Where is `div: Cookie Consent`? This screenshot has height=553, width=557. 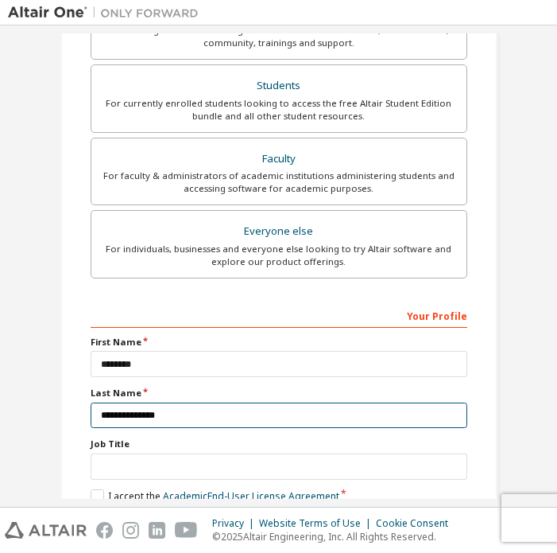 div: Cookie Consent is located at coordinates (417, 523).